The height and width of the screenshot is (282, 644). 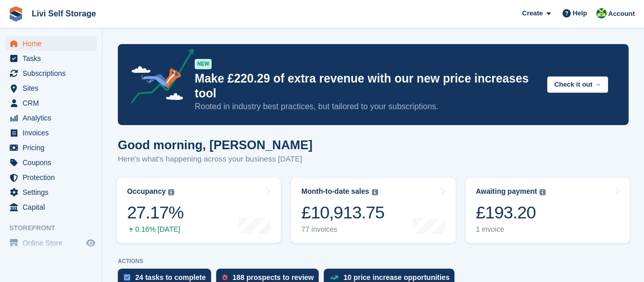 What do you see at coordinates (622, 14) in the screenshot?
I see `span: Account` at bounding box center [622, 14].